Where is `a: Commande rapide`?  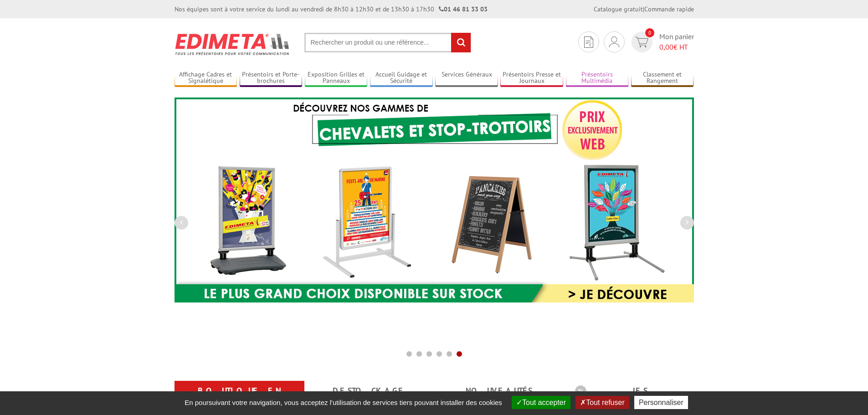
a: Commande rapide is located at coordinates (669, 9).